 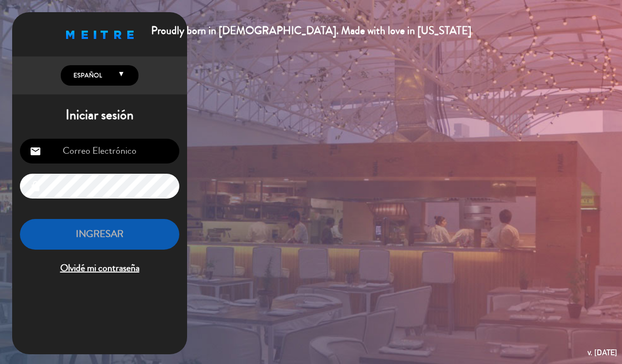 What do you see at coordinates (36, 151) in the screenshot?
I see `i: email` at bounding box center [36, 151].